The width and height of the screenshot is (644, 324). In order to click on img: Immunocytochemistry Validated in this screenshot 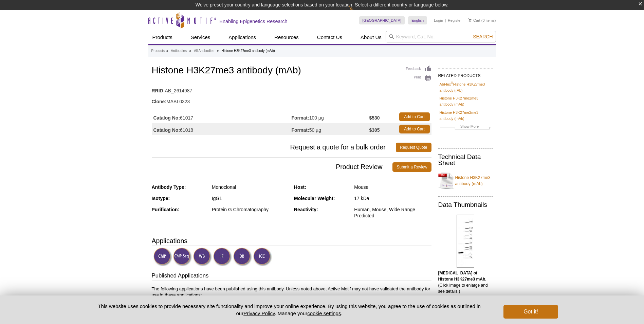, I will do `click(262, 257)`.